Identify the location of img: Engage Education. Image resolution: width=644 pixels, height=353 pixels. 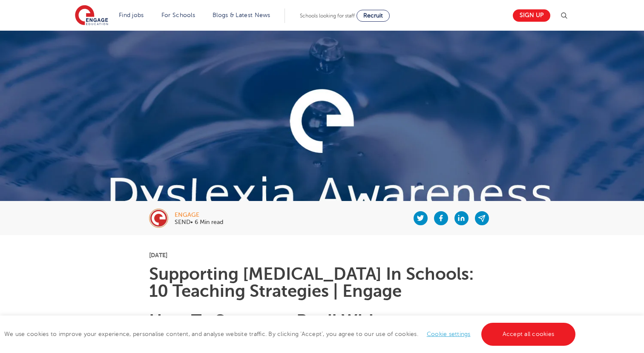
(92, 16).